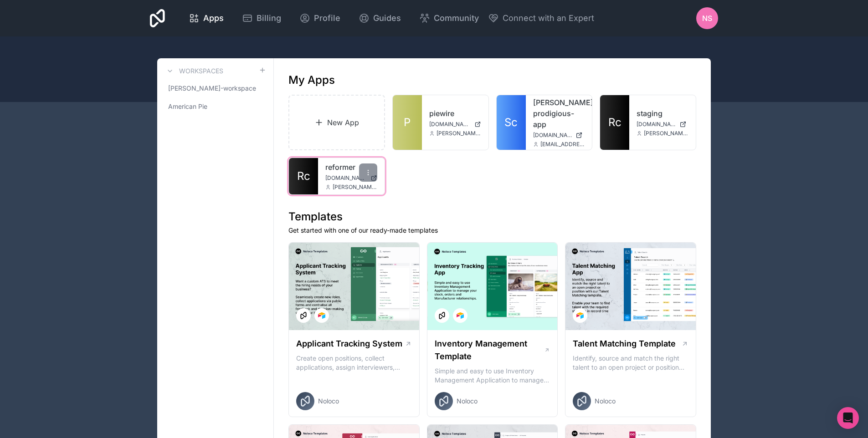 Image resolution: width=868 pixels, height=438 pixels. What do you see at coordinates (213, 18) in the screenshot?
I see `span: Apps` at bounding box center [213, 18].